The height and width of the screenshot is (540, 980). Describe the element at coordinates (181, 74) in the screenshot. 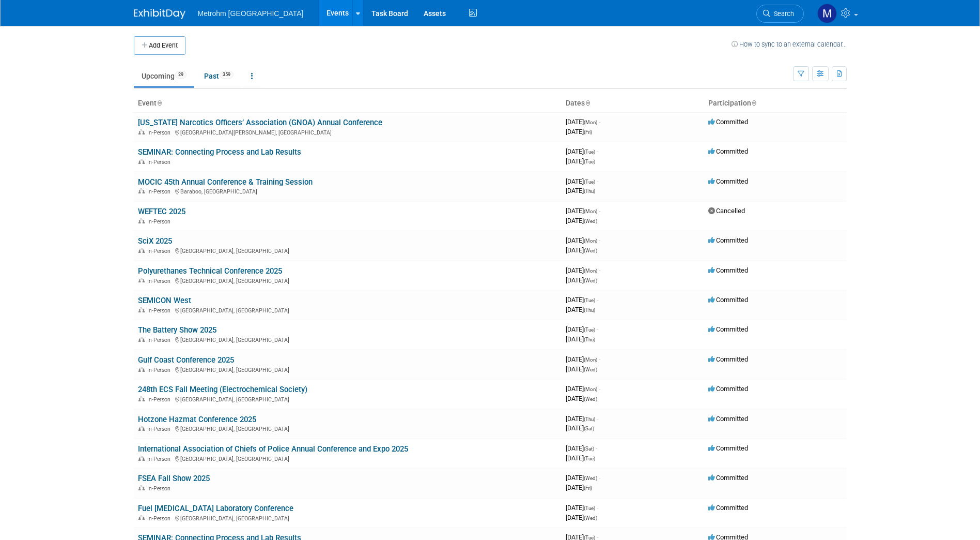

I see `span: 29` at that location.